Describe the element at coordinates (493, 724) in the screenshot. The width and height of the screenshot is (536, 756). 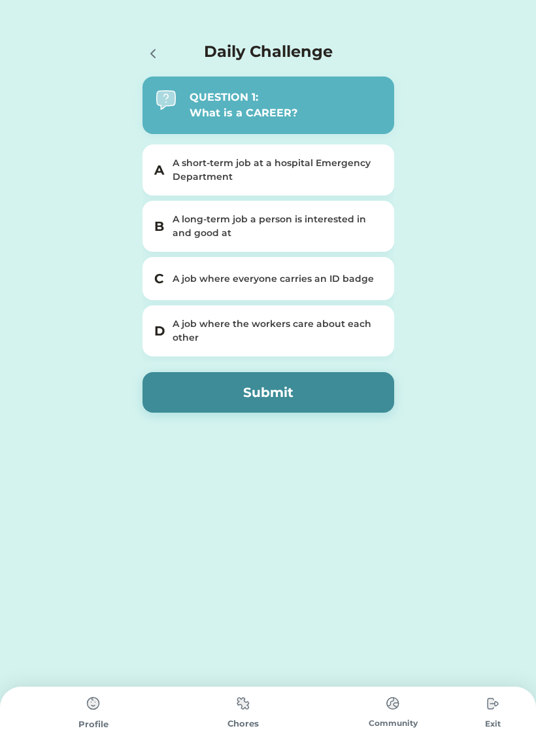
I see `div: Exit` at that location.